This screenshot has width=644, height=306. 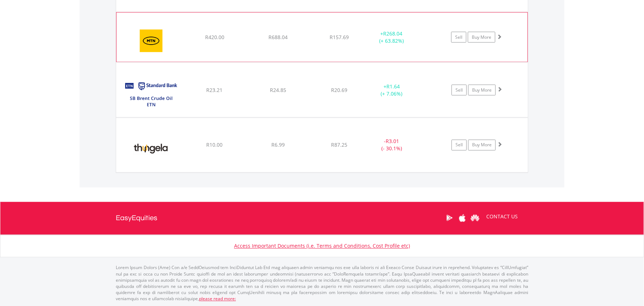 What do you see at coordinates (151, 41) in the screenshot?
I see `img: EQU.ZA.MTN.png` at bounding box center [151, 41].